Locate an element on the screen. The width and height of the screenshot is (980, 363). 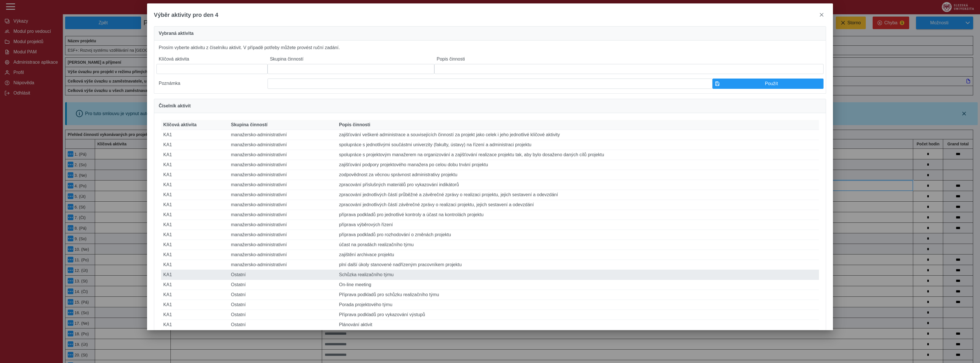
span: Číselník aktivit is located at coordinates (175, 106).